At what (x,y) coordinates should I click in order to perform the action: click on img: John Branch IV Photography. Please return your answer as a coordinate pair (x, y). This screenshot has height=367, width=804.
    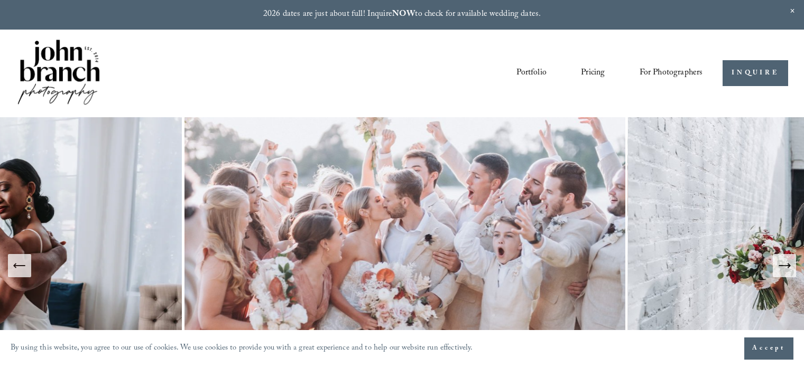
    Looking at the image, I should click on (59, 73).